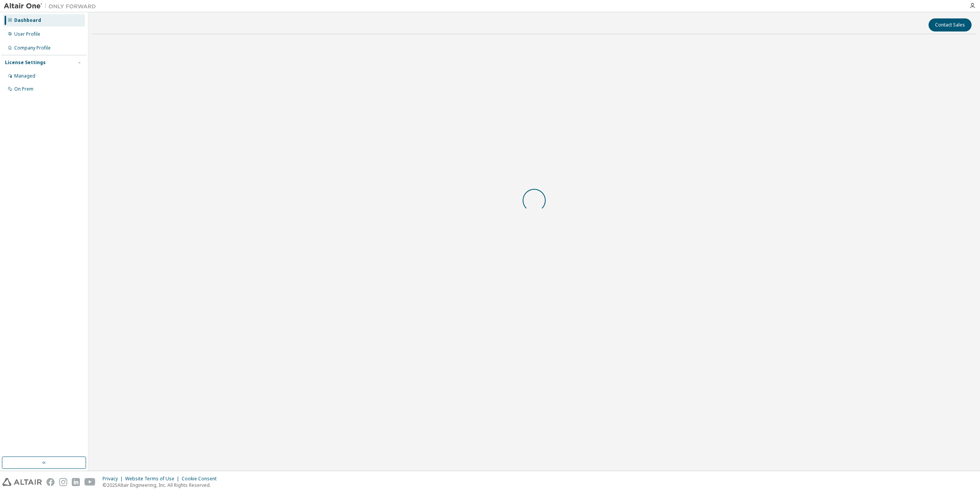 This screenshot has height=493, width=980. I want to click on div: Managed, so click(25, 76).